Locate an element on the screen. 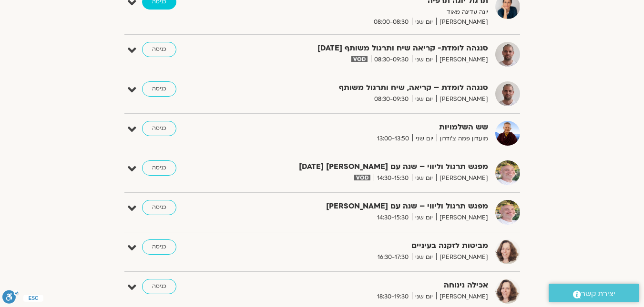 The width and height of the screenshot is (644, 307). strong: אכילה נינוחה is located at coordinates (371, 285).